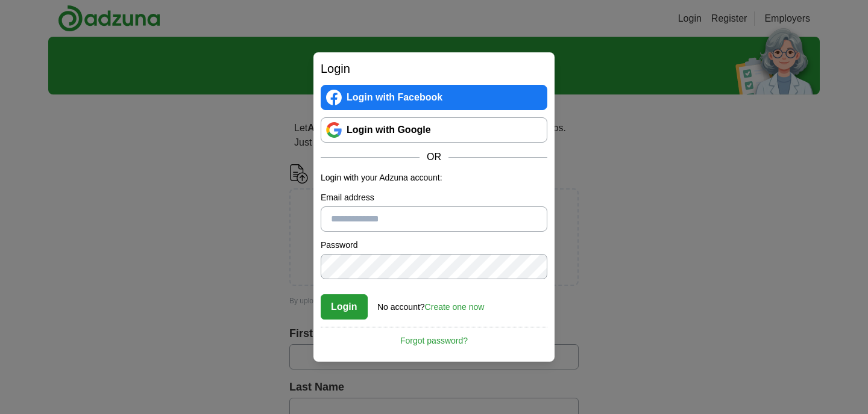 This screenshot has width=868, height=414. Describe the element at coordinates (434, 98) in the screenshot. I see `a: Login with Facebook` at that location.